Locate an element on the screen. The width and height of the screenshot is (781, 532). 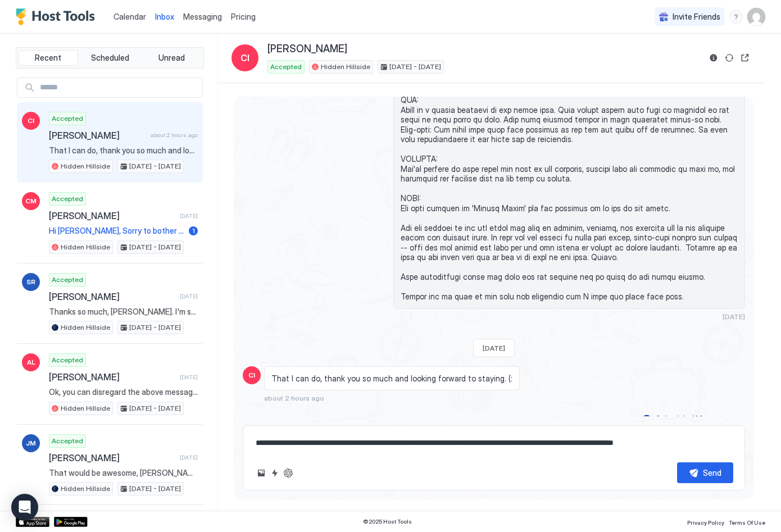
div: Host Tools Logo is located at coordinates (58, 16).